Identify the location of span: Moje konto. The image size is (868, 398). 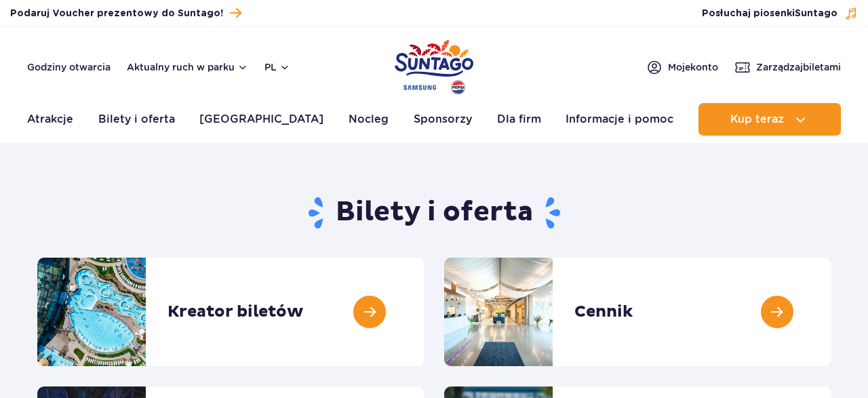
(693, 67).